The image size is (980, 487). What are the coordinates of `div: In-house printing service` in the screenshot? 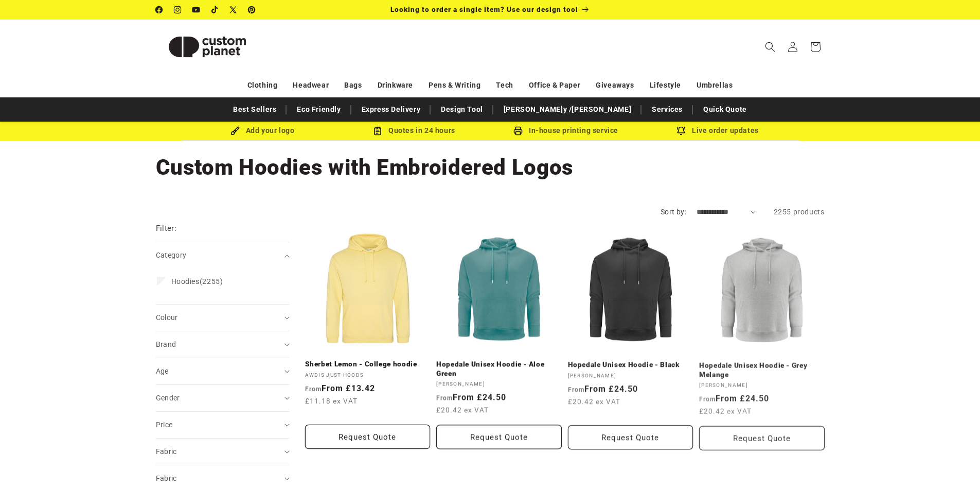 It's located at (566, 130).